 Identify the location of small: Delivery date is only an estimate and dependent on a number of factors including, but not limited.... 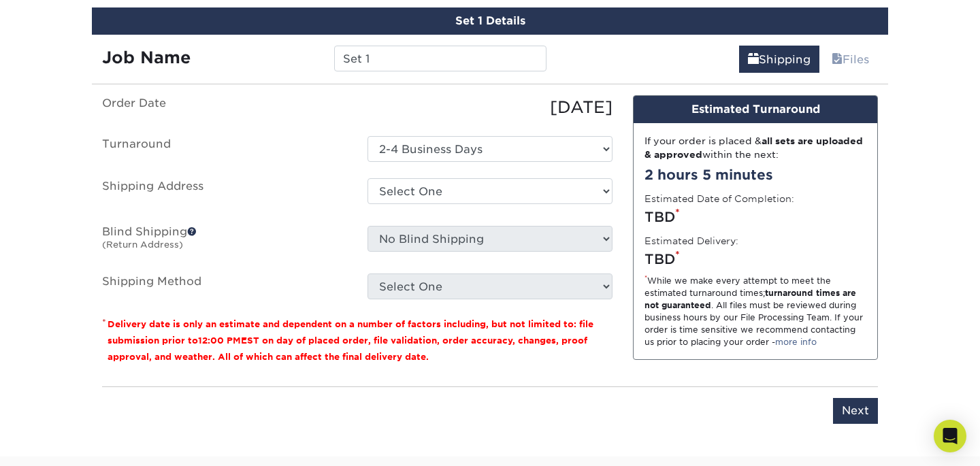
(350, 340).